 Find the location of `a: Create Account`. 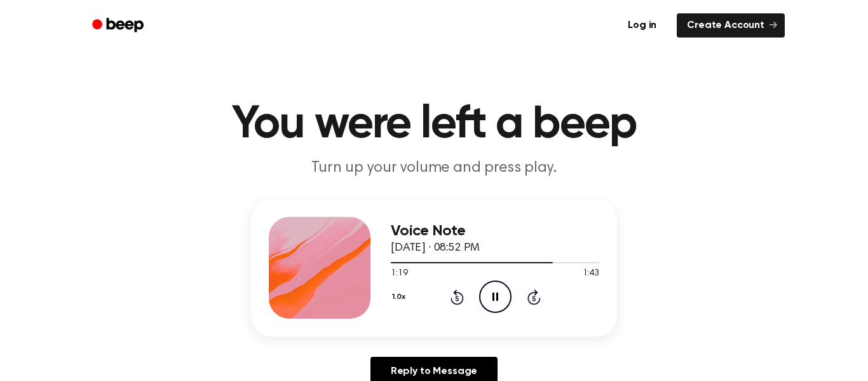

a: Create Account is located at coordinates (731, 25).